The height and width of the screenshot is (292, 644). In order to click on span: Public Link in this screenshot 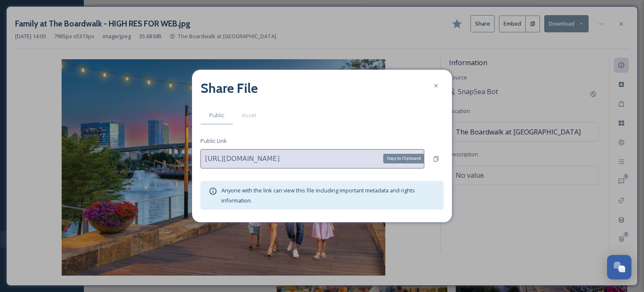, I will do `click(213, 140)`.